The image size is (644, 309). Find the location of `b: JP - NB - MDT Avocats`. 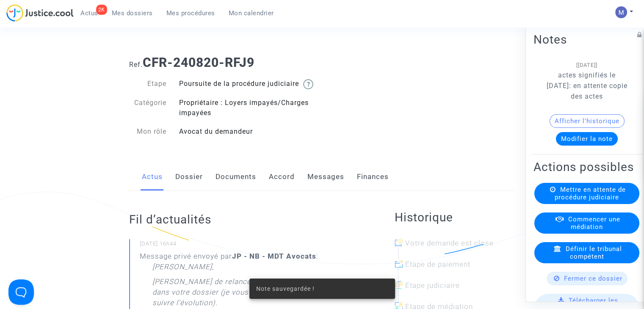

b: JP - NB - MDT Avocats is located at coordinates (274, 256).